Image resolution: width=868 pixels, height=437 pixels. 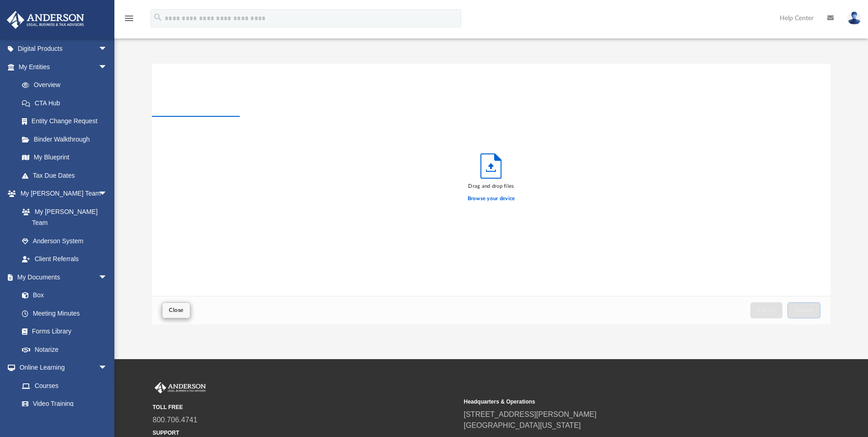 I want to click on a: Video Training, so click(x=62, y=404).